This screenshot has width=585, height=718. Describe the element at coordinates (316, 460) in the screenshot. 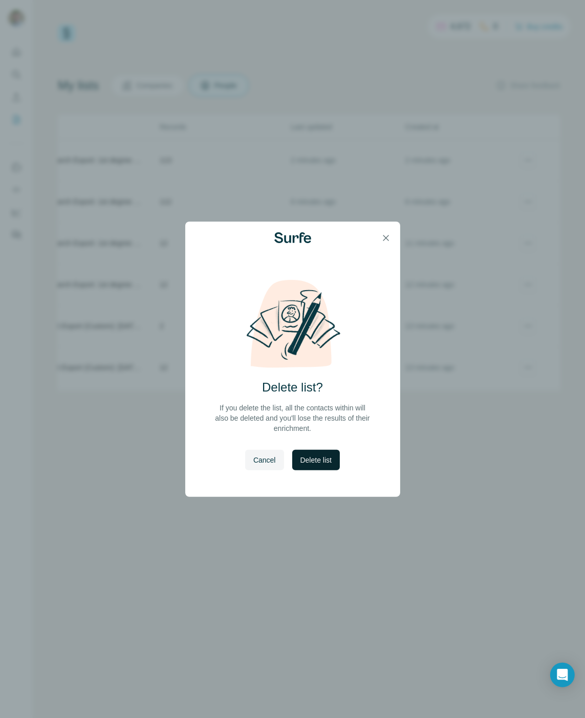

I see `span: Delete list` at that location.